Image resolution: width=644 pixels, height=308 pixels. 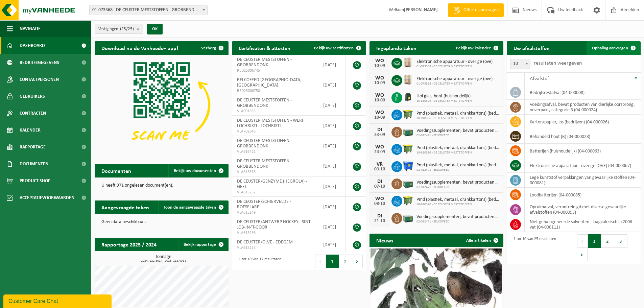 What do you see at coordinates (275, 192) in the screenshot?
I see `span: VLA615252` at bounding box center [275, 192].